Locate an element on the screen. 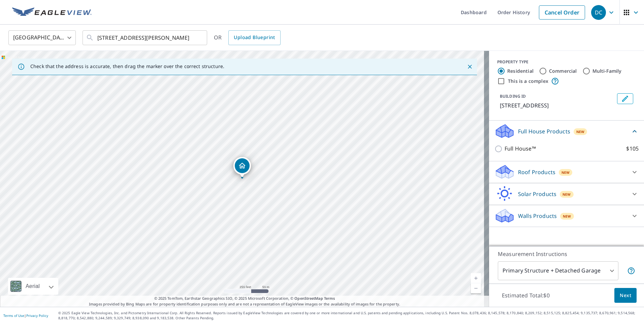 This screenshot has width=644, height=324. p: BUILDING ID is located at coordinates (513, 96).